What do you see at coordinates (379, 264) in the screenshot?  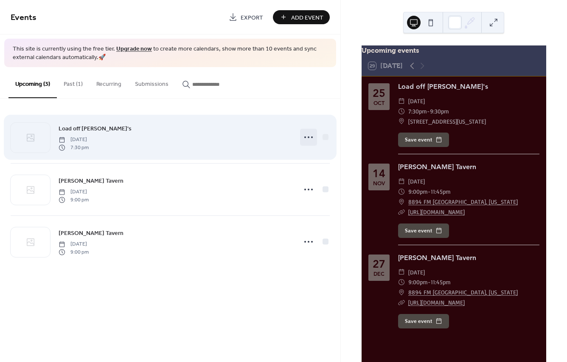 I see `div: 27` at bounding box center [379, 264].